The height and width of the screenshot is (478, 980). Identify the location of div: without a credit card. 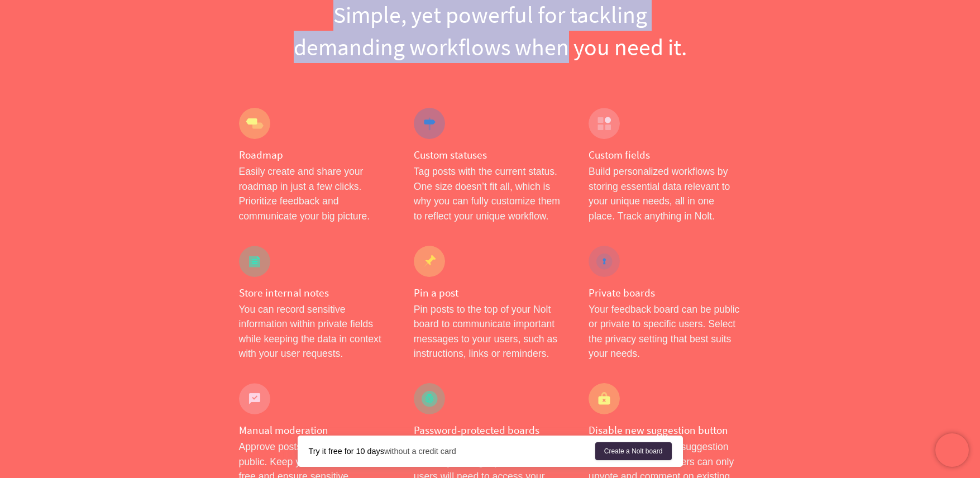
(451, 452).